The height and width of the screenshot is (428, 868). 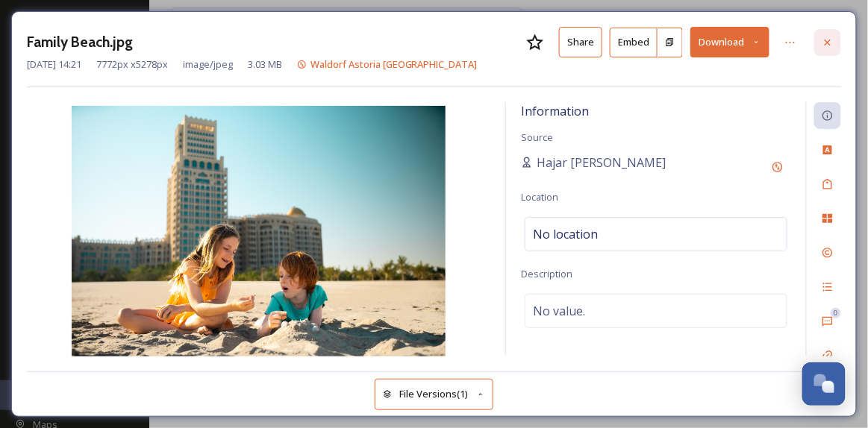 I want to click on button: File Versions(1), so click(x=434, y=394).